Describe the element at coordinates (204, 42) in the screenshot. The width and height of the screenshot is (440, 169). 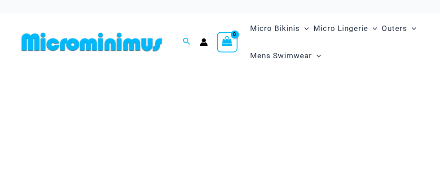
I see `a: Account icon link` at that location.